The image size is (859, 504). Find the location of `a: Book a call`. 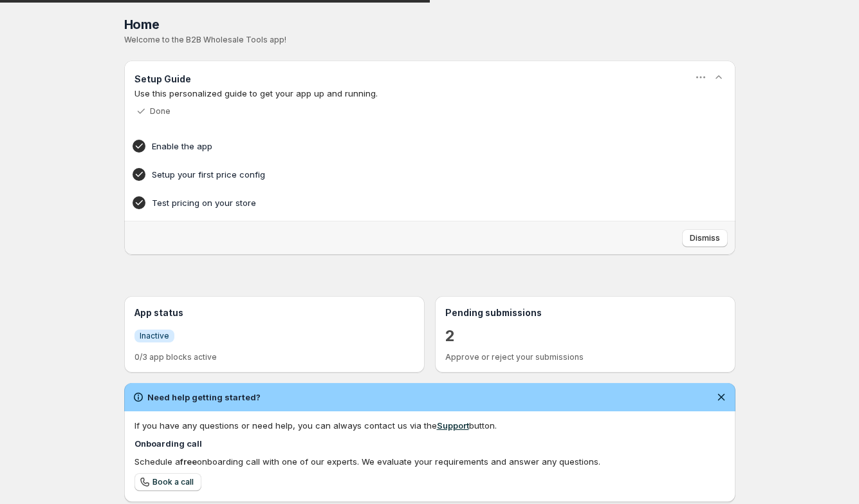

a: Book a call is located at coordinates (168, 482).